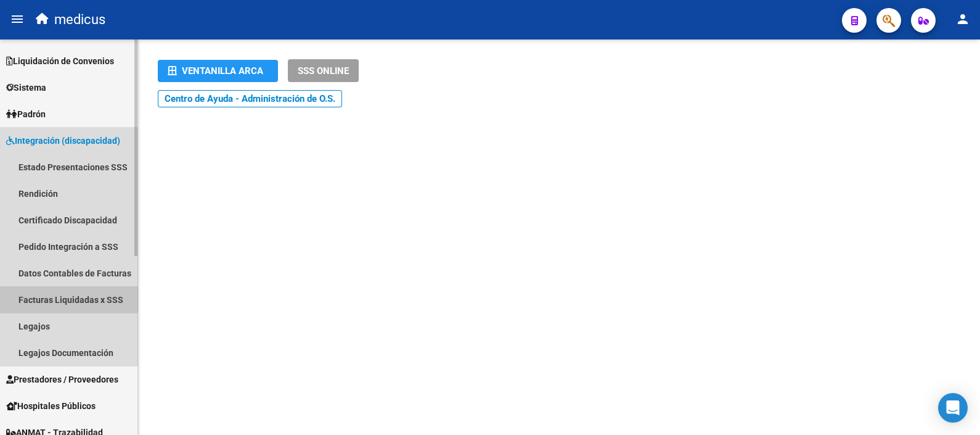 The height and width of the screenshot is (435, 980). What do you see at coordinates (26, 114) in the screenshot?
I see `span: Padrón` at bounding box center [26, 114].